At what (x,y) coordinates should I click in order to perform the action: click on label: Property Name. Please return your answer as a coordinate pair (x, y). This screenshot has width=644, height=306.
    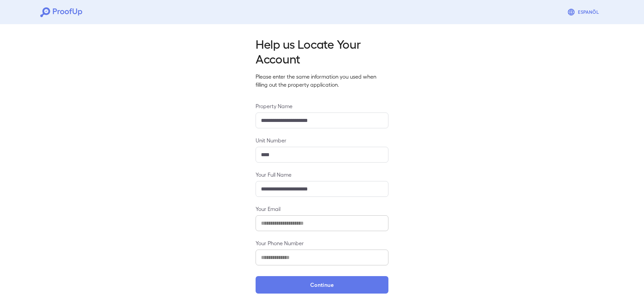
    Looking at the image, I should click on (322, 106).